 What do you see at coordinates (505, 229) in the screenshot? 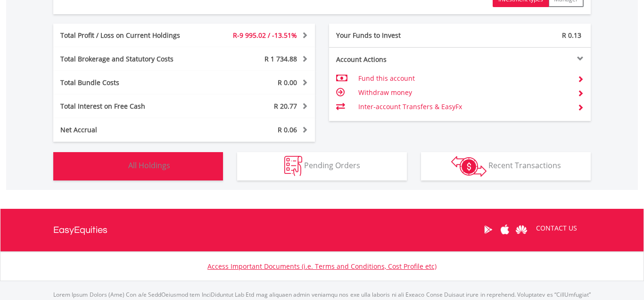
I see `a: Apple` at bounding box center [505, 229].